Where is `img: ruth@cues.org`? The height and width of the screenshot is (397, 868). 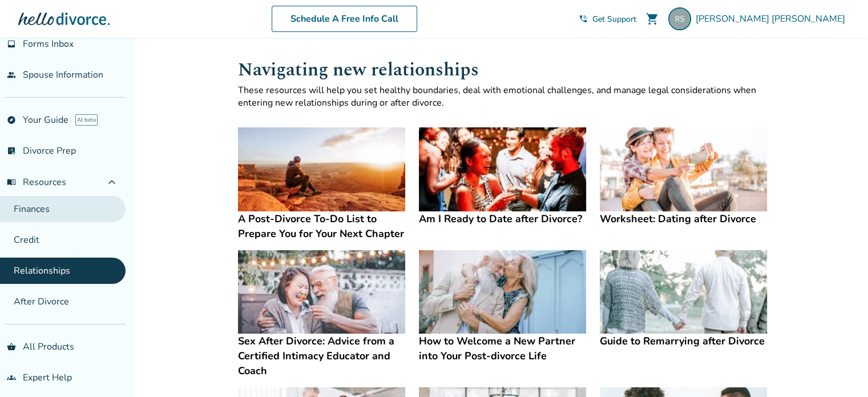
img: ruth@cues.org is located at coordinates (680, 19).